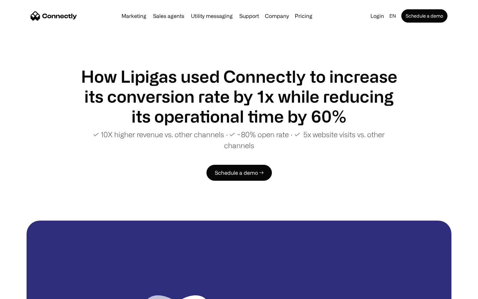 Image resolution: width=478 pixels, height=299 pixels. What do you see at coordinates (304, 16) in the screenshot?
I see `a: Pricing` at bounding box center [304, 16].